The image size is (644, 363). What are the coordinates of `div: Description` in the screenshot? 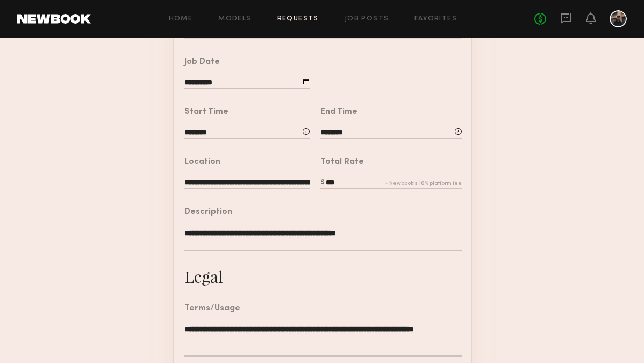 It's located at (208, 212).